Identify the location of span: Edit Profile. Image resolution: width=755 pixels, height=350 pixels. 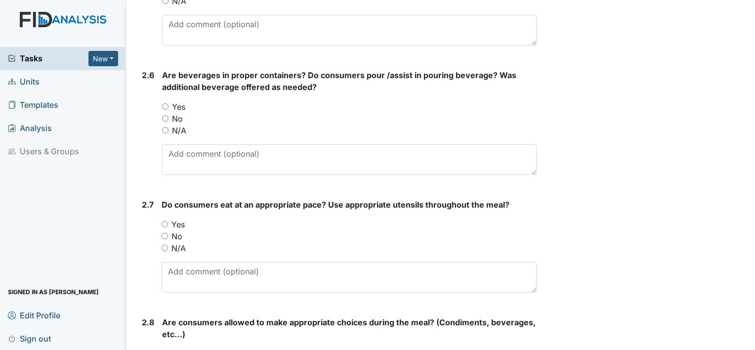
(34, 315).